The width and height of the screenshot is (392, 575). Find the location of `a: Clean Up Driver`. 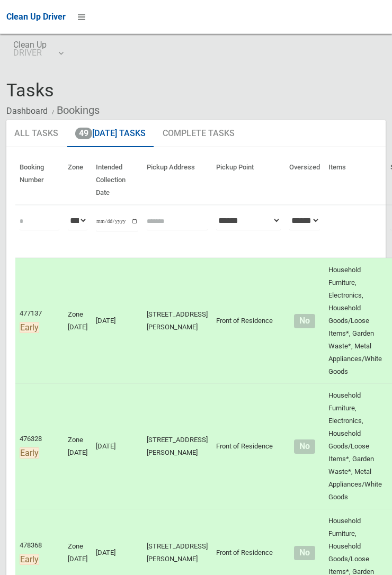

a: Clean Up Driver is located at coordinates (36, 17).